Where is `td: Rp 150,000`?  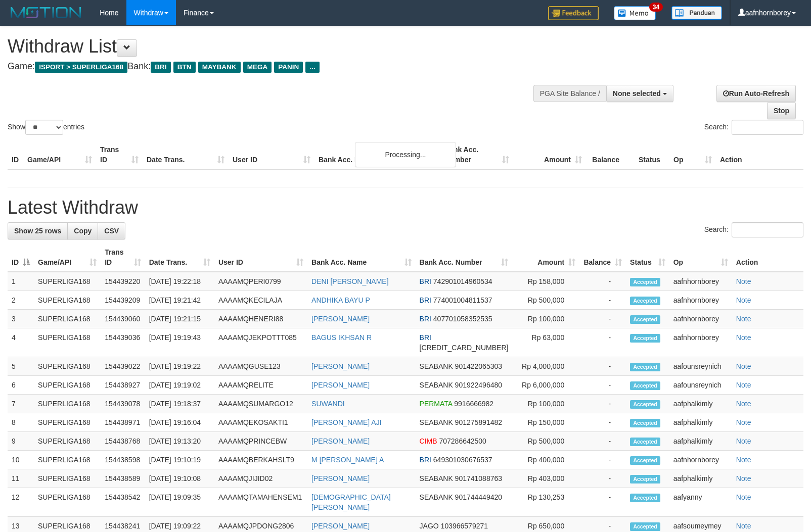
td: Rp 150,000 is located at coordinates (546, 423).